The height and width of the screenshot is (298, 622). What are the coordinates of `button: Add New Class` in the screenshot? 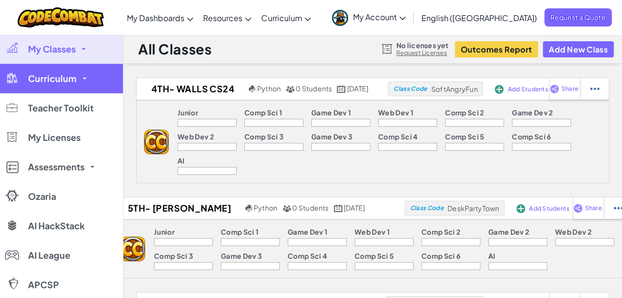 It's located at (578, 49).